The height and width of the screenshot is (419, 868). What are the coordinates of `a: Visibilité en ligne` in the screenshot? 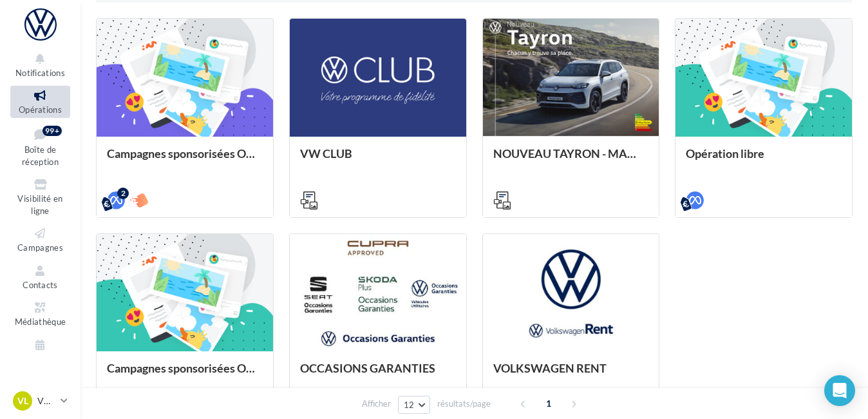 It's located at (40, 197).